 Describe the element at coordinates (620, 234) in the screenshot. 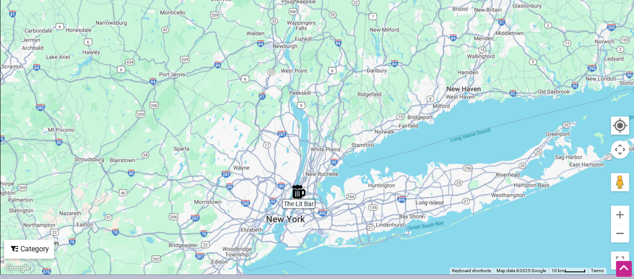

I see `button: Zoom out` at that location.